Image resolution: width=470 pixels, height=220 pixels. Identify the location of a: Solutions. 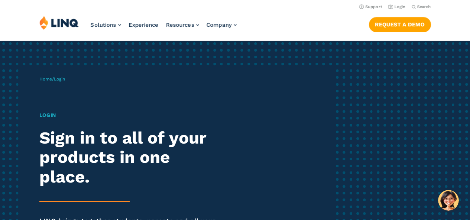
(106, 25).